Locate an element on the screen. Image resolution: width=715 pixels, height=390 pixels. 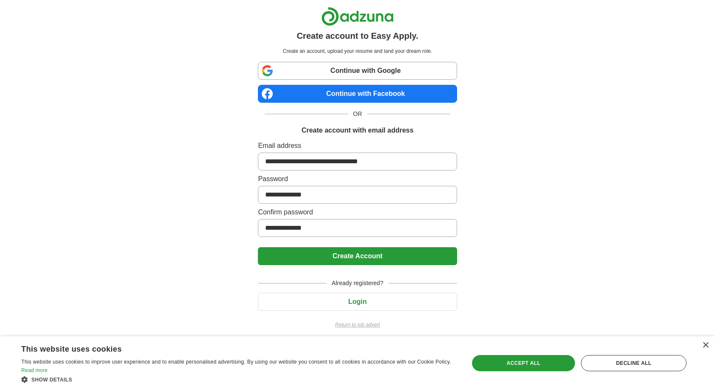
div: Show details is located at coordinates (238, 379).